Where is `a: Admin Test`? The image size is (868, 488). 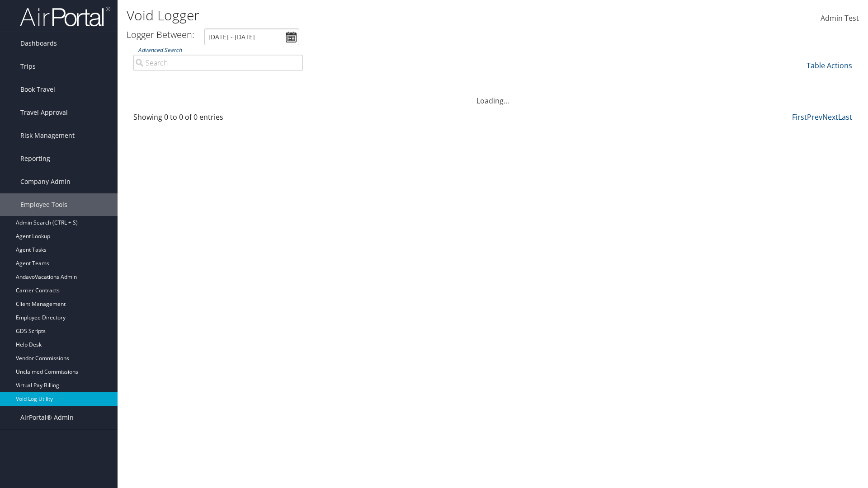 a: Admin Test is located at coordinates (839, 18).